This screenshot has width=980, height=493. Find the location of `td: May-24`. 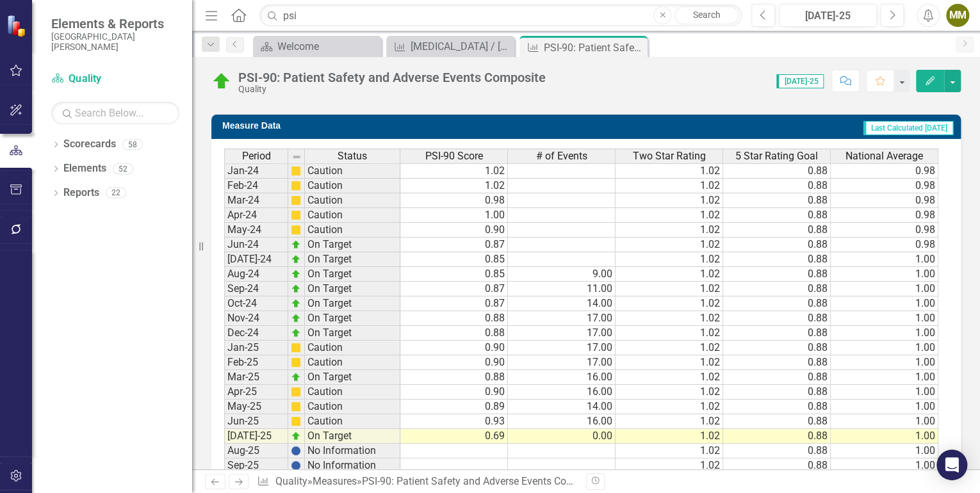

td: May-24 is located at coordinates (256, 230).